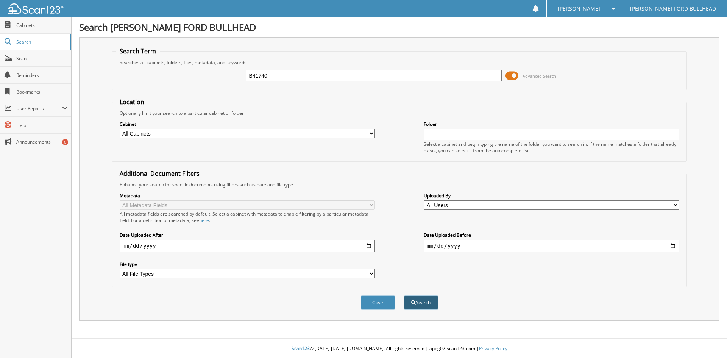 The image size is (727, 358). What do you see at coordinates (247, 195) in the screenshot?
I see `label: Metadata` at bounding box center [247, 195].